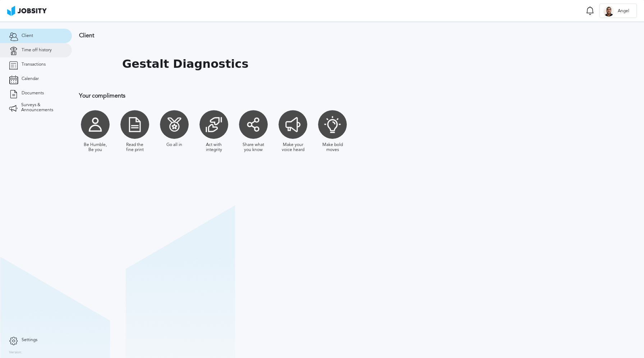  Describe the element at coordinates (174, 145) in the screenshot. I see `div: Go all in` at that location.